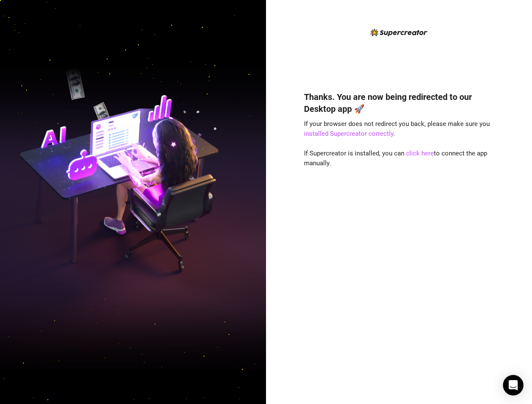 The height and width of the screenshot is (404, 532). What do you see at coordinates (396, 129) in the screenshot?
I see `span: If your browser does not redirect you back, please make sure you .` at bounding box center [396, 129].